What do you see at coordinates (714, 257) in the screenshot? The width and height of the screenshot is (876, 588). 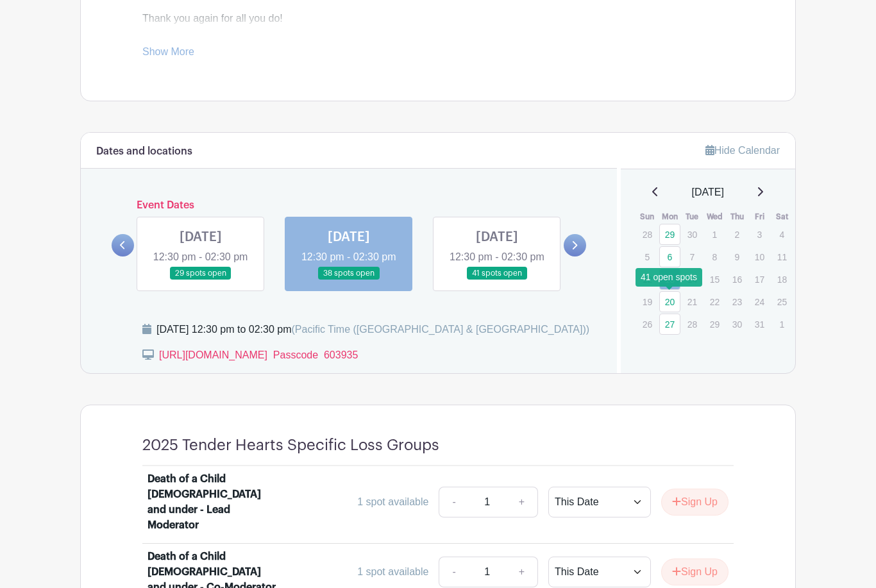 I see `p: 8` at bounding box center [714, 257].